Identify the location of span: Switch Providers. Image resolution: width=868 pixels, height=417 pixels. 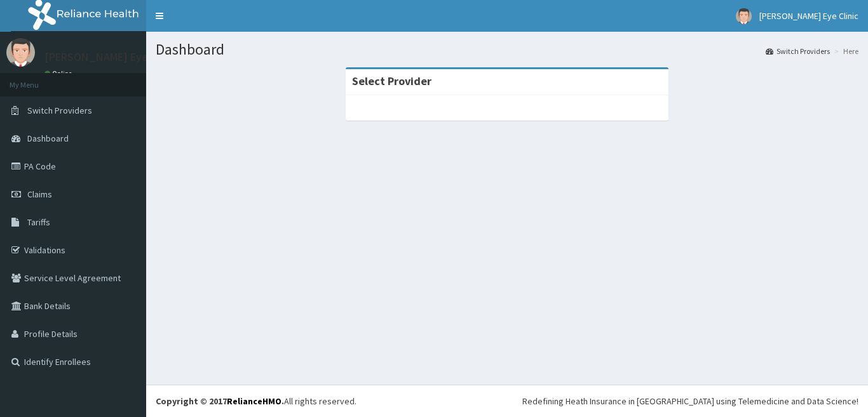
(60, 110).